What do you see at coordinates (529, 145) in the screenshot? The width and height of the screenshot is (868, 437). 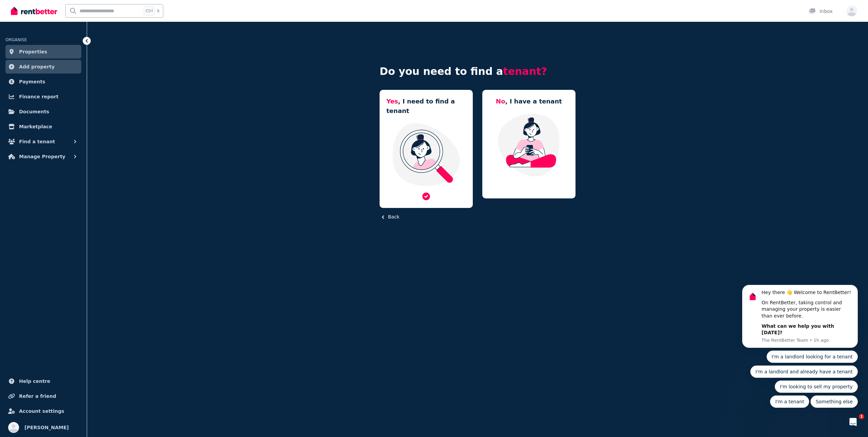 I see `img: Manage my property` at bounding box center [529, 145].